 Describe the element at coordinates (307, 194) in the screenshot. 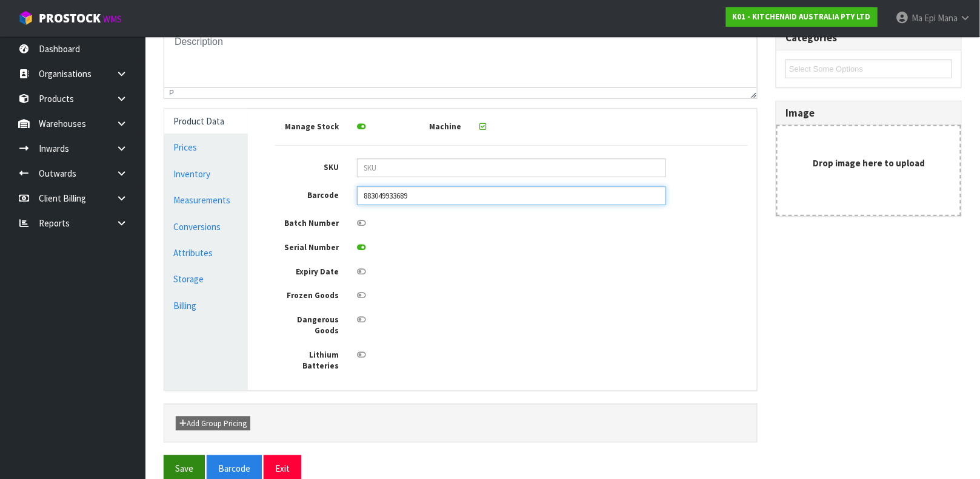

I see `label: Barcode` at that location.